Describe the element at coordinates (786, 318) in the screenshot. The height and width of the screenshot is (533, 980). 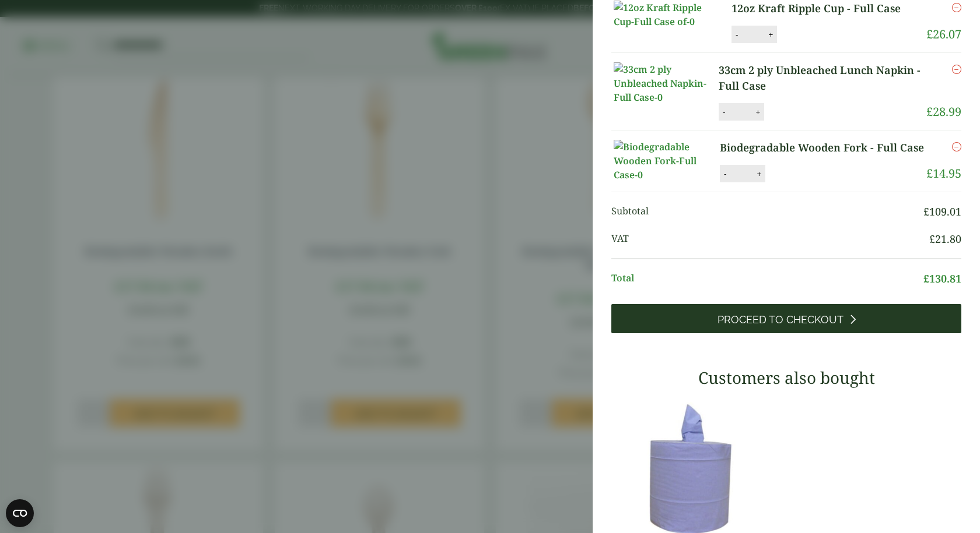
I see `a: Proceed to Checkout` at that location.